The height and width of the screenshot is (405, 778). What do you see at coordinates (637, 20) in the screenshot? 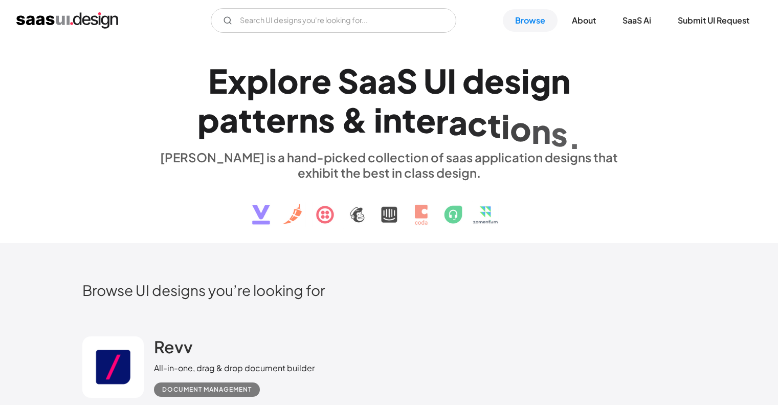
I see `a: SaaS Ai` at bounding box center [637, 20].